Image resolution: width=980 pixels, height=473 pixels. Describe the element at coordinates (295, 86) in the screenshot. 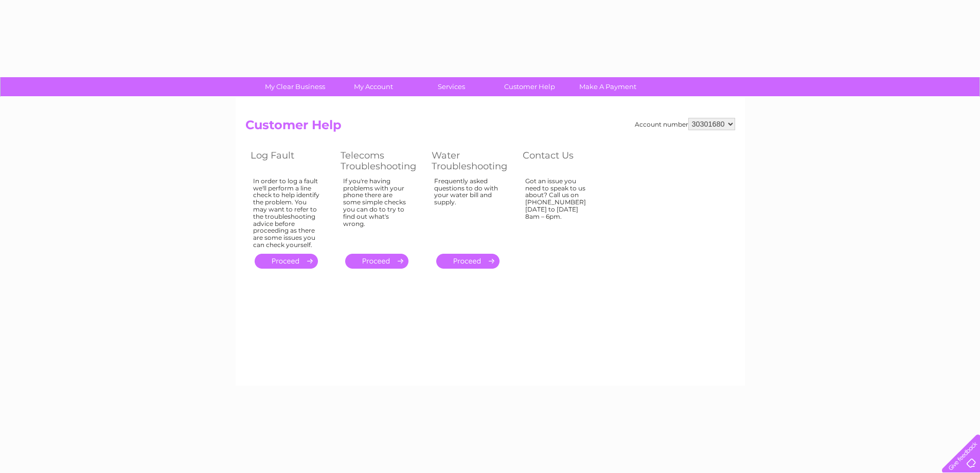

I see `a: My Clear Business` at that location.